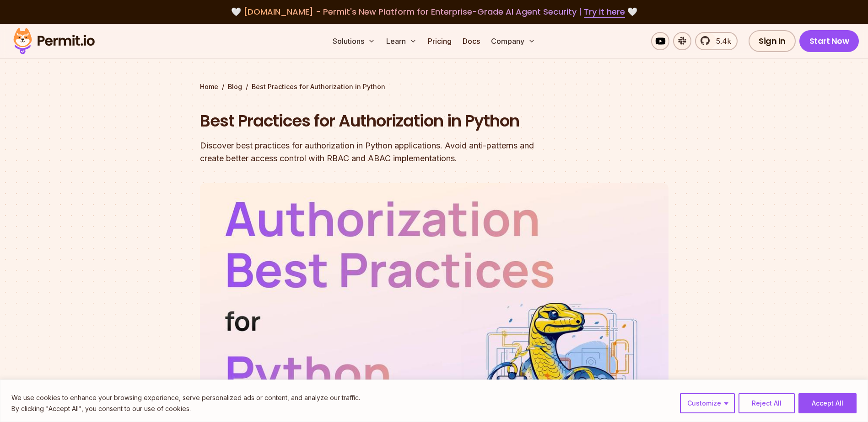  What do you see at coordinates (353, 41) in the screenshot?
I see `button: Solutions` at bounding box center [353, 41].